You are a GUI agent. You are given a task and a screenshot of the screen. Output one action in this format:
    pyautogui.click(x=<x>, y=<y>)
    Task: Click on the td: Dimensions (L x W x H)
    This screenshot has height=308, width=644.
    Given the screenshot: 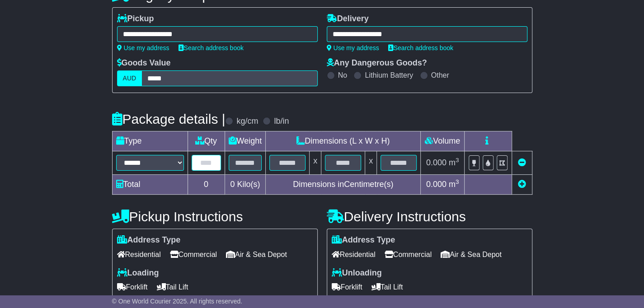 What is the action you would take?
    pyautogui.click(x=343, y=142)
    